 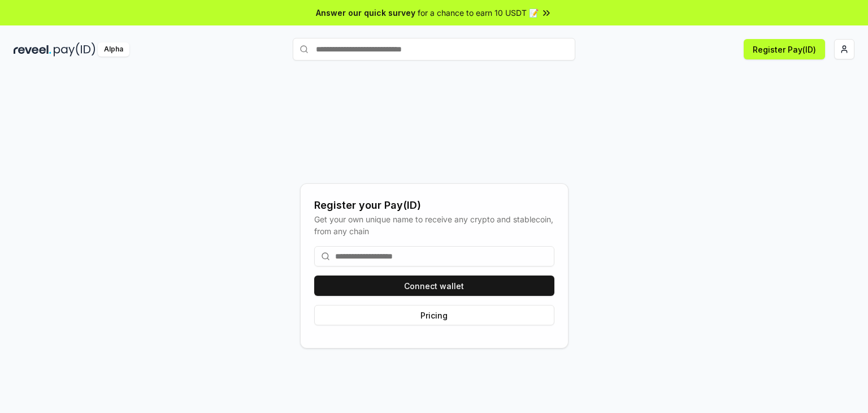 What do you see at coordinates (434, 205) in the screenshot?
I see `div: Register your Pay(ID)` at bounding box center [434, 205].